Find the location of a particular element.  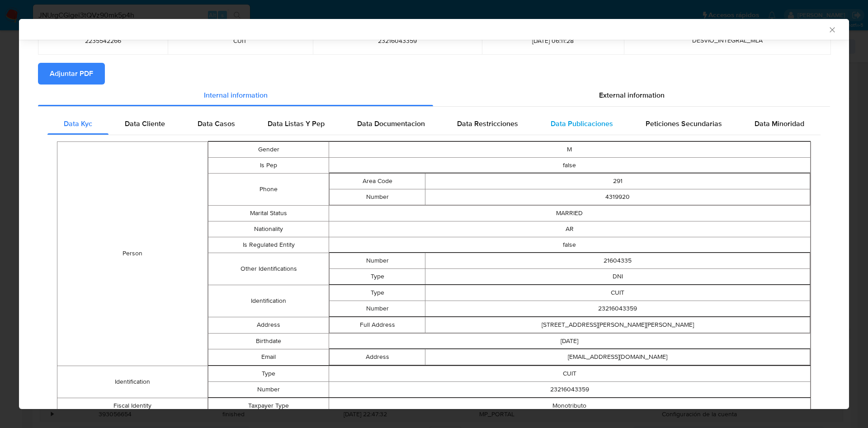

td: Person is located at coordinates (133, 253).